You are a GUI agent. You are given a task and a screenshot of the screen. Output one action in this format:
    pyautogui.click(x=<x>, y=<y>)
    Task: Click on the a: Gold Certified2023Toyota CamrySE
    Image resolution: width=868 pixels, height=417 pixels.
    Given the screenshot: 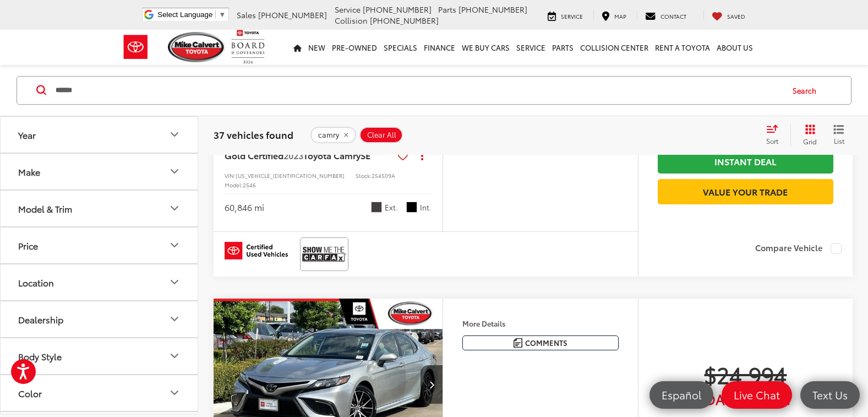 What is the action you would take?
    pyautogui.click(x=309, y=155)
    